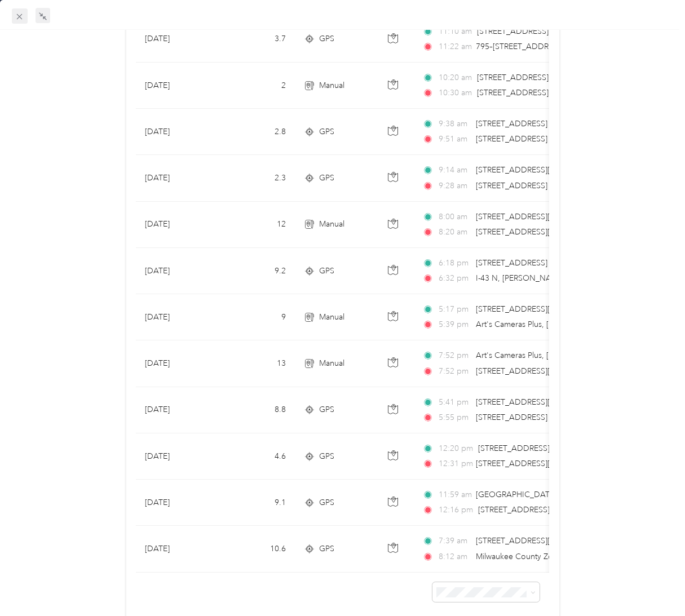  I want to click on span: 8:20 am, so click(454, 232).